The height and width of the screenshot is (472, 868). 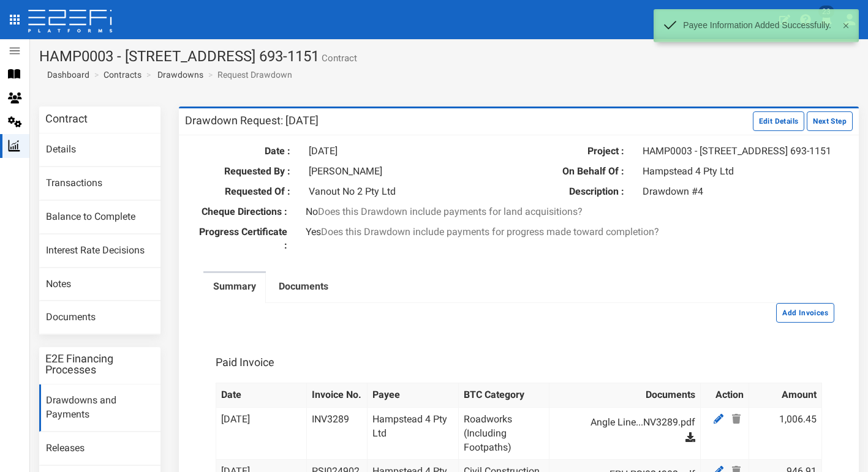 I want to click on span: Does this Drawdown include payments for progress made toward completion?, so click(x=491, y=231).